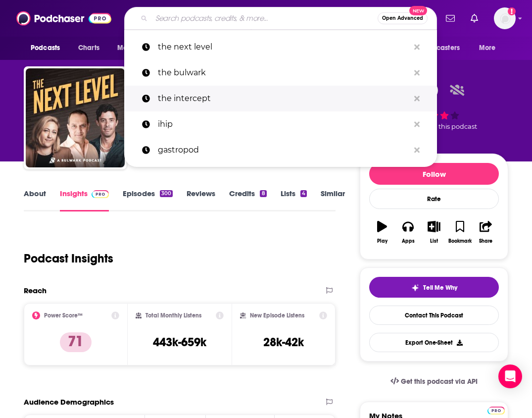 The image size is (532, 418). I want to click on h2: Total Monthly Listens, so click(173, 315).